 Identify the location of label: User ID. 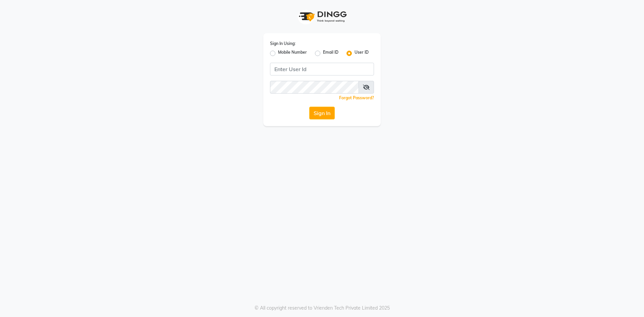
(362, 53).